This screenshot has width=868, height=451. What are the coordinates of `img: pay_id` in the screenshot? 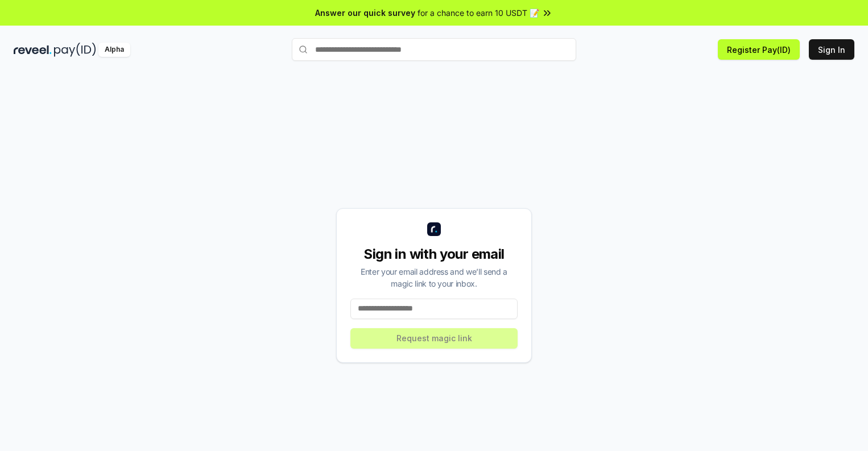 It's located at (75, 49).